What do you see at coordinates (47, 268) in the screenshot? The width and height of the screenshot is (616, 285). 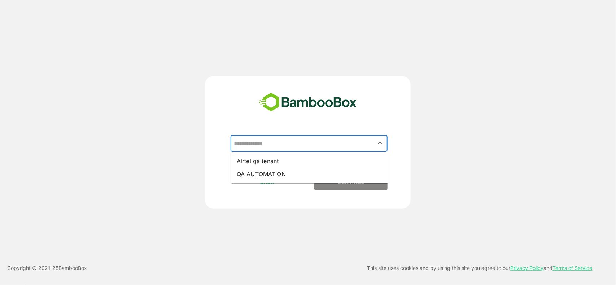 I see `p: Copyright © 2021- 25 BambooBox` at bounding box center [47, 268].